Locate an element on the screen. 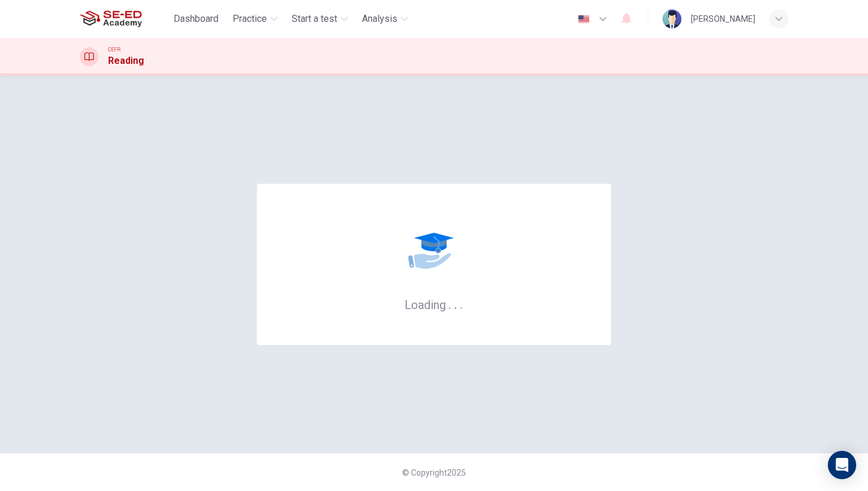  img: en is located at coordinates (584, 19).